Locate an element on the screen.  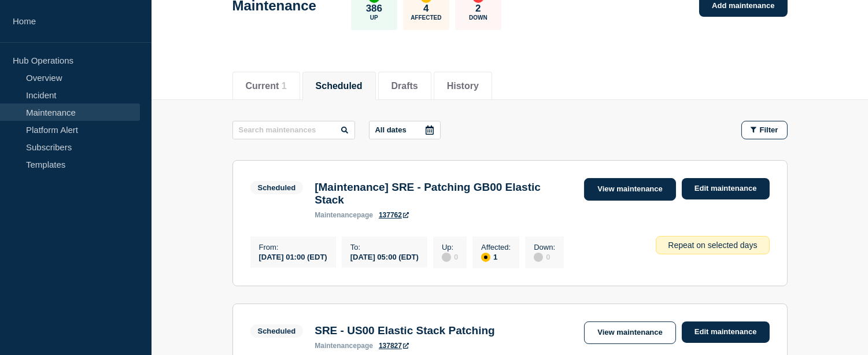
p: 4 is located at coordinates (425, 9).